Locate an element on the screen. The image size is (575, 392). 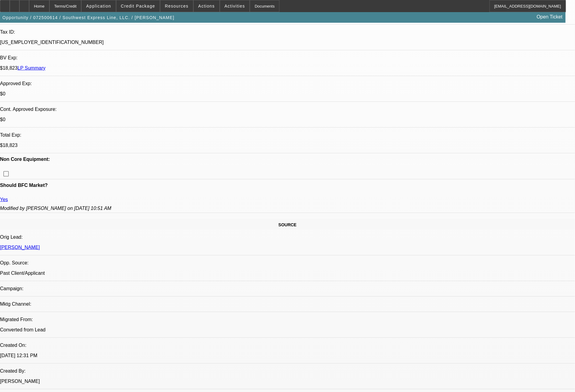
button: Application is located at coordinates (99, 6).